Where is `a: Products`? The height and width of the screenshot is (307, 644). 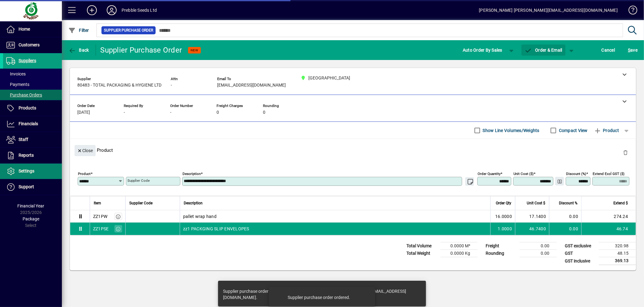
a: Products is located at coordinates (32, 108).